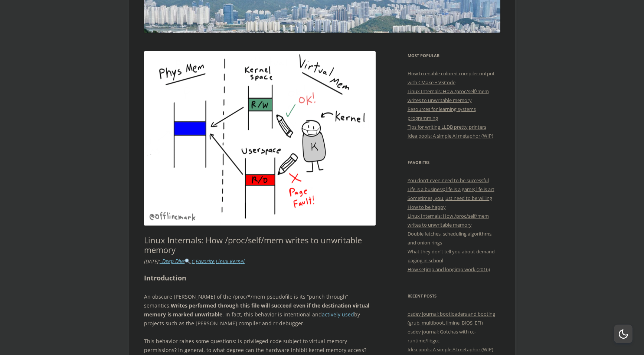 The height and width of the screenshot is (355, 644). Describe the element at coordinates (451, 319) in the screenshot. I see `a: osdev journal: bootloaders and booting (grub, multiboot, limine, BIOS, EFI)` at that location.